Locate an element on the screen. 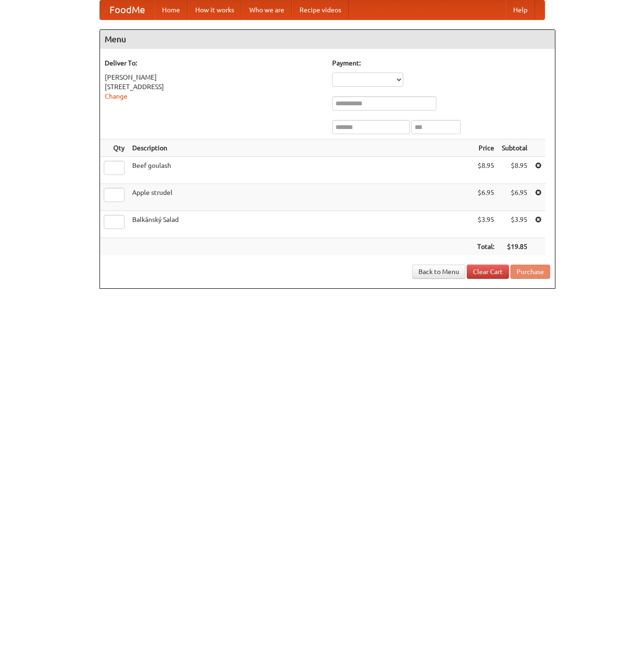 The image size is (644, 671). th: Subtotal is located at coordinates (515, 148).